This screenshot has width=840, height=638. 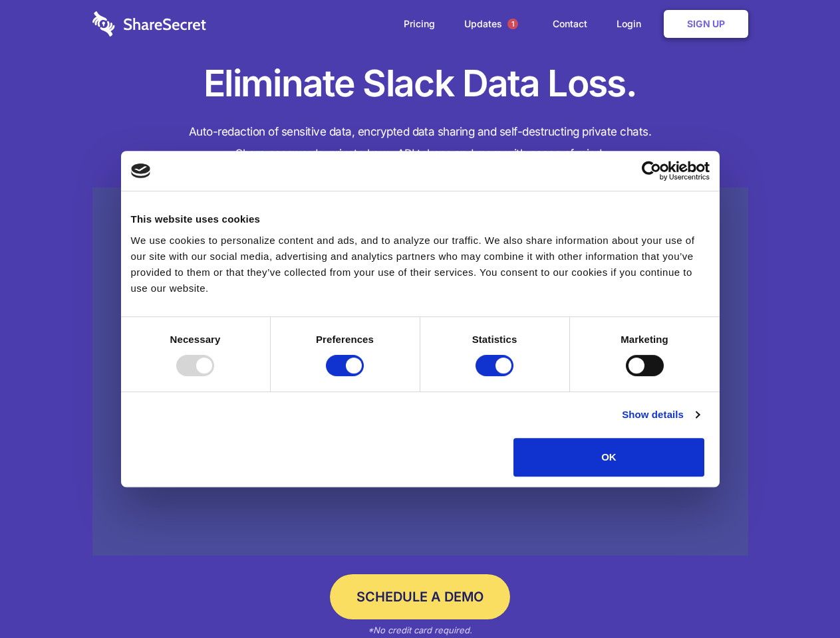 What do you see at coordinates (420, 143) in the screenshot?
I see `h4: Auto-redaction of sensitive data, encrypted data sharing and self-destructing private chats. Shar...` at bounding box center [420, 143].